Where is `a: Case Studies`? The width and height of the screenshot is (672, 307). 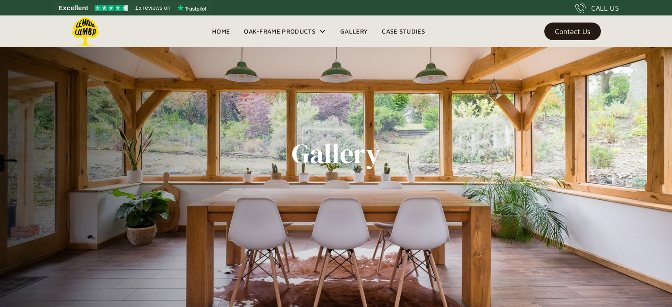
a: Case Studies is located at coordinates (403, 31).